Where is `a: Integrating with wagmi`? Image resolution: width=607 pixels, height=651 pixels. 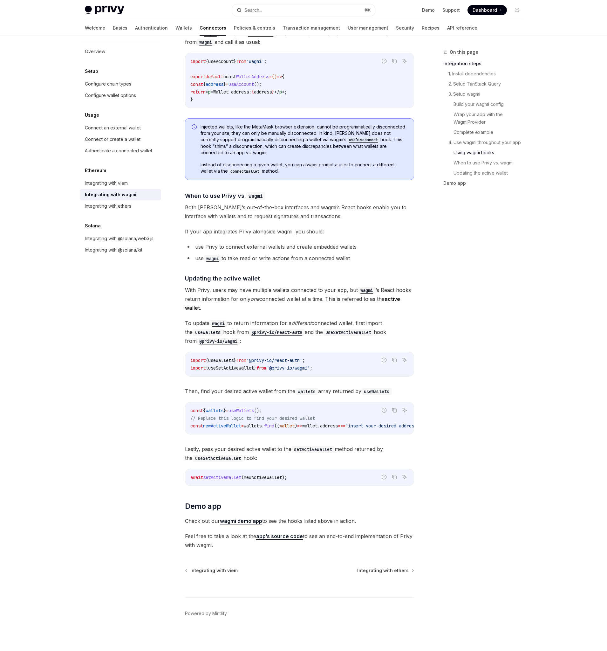
a: Integrating with wagmi is located at coordinates (121, 195).